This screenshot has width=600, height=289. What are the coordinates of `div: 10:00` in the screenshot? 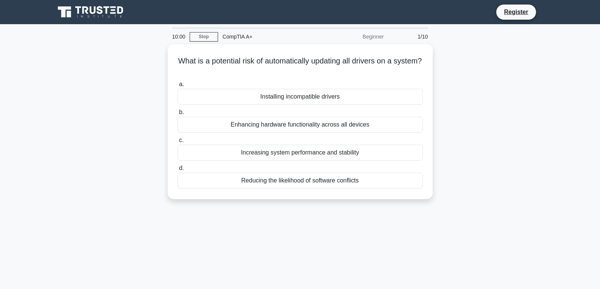 It's located at (179, 37).